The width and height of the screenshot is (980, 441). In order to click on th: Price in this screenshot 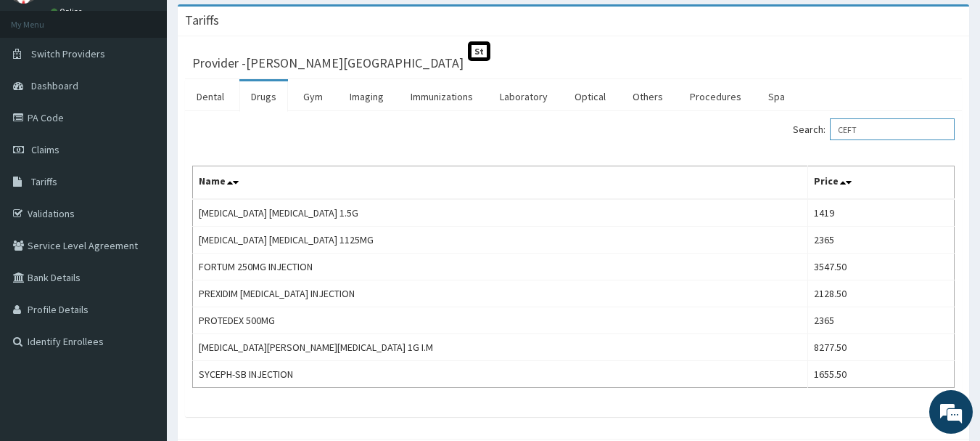, I will do `click(881, 183)`.